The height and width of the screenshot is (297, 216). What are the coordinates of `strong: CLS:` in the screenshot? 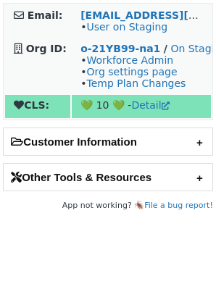 It's located at (31, 105).